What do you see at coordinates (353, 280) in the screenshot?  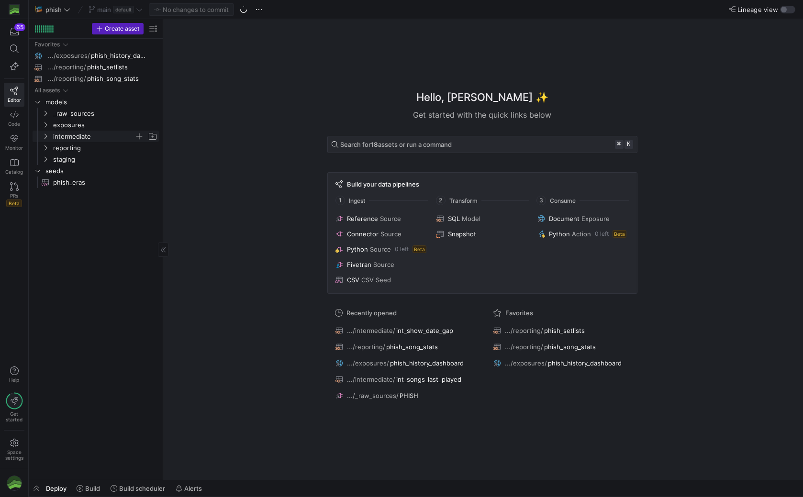 I see `span: CSV` at bounding box center [353, 280].